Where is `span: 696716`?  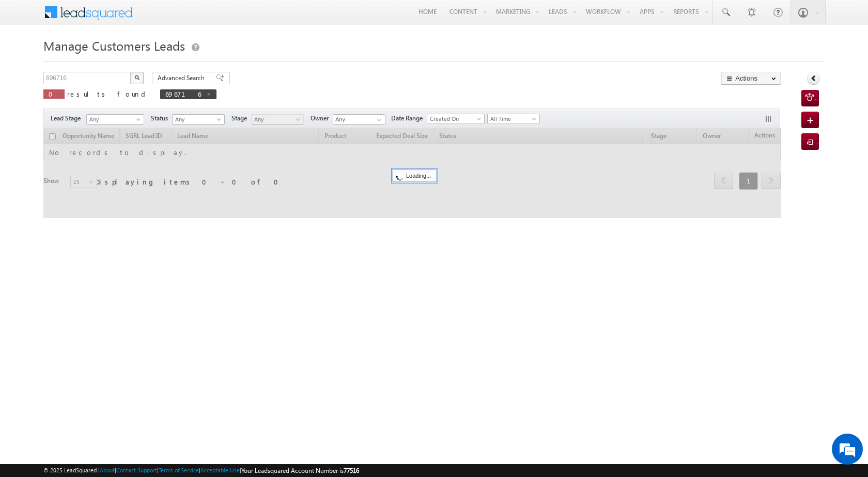 span: 696716 is located at coordinates (183, 93).